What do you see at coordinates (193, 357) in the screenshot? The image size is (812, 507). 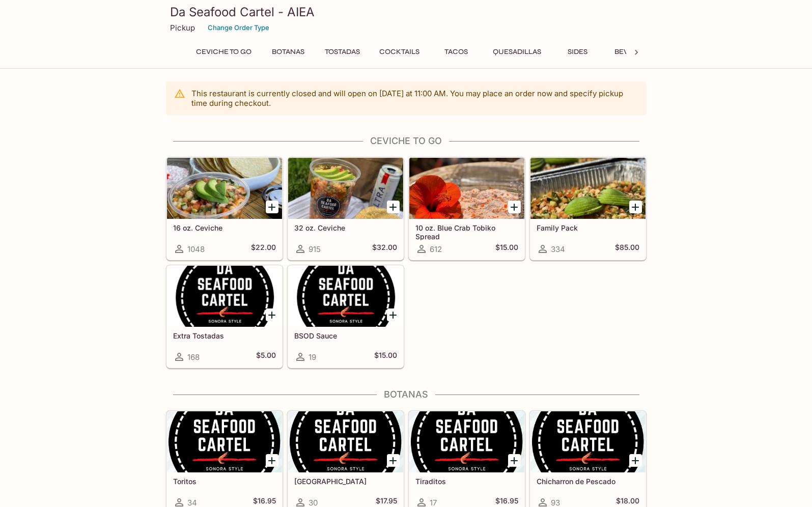 I see `span: 168` at bounding box center [193, 357].